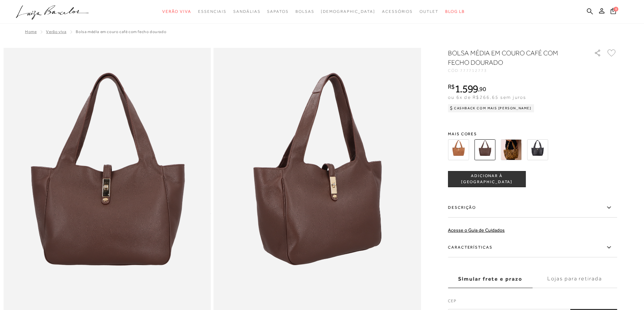 The width and height of the screenshot is (644, 310). Describe the element at coordinates (575, 279) in the screenshot. I see `label: Lojas para retirada` at that location.